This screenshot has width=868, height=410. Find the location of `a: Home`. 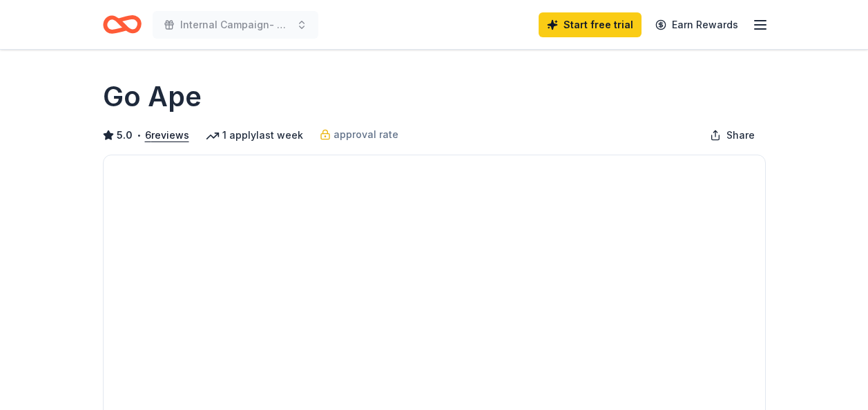

a: Home is located at coordinates (122, 24).